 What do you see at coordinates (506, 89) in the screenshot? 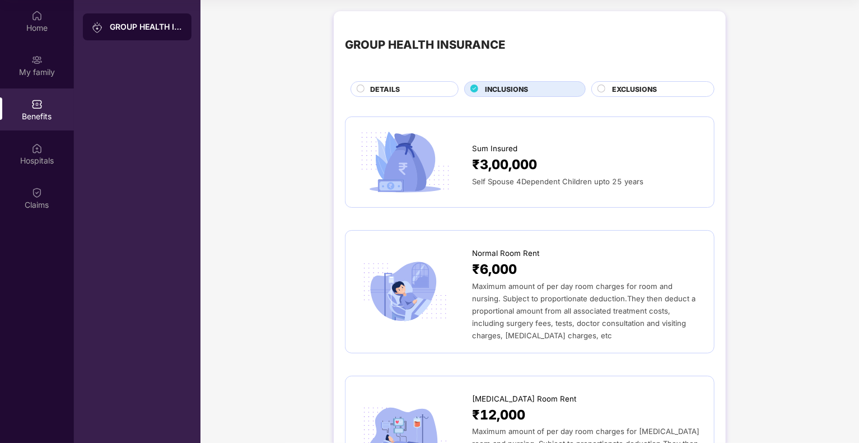
I see `span: INCLUSIONS` at bounding box center [506, 89].